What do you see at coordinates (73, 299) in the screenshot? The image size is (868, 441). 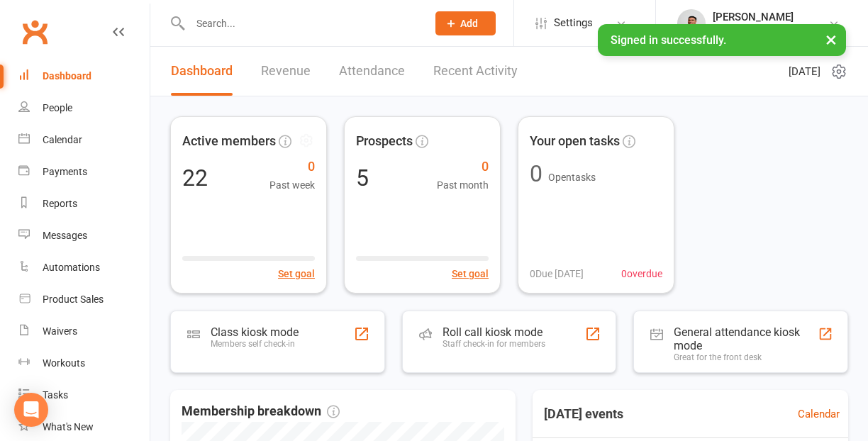 I see `div: Product Sales` at bounding box center [73, 299].